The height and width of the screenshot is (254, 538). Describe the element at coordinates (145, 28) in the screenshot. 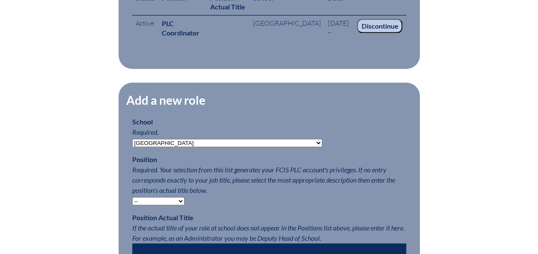

I see `td: Active` at that location.